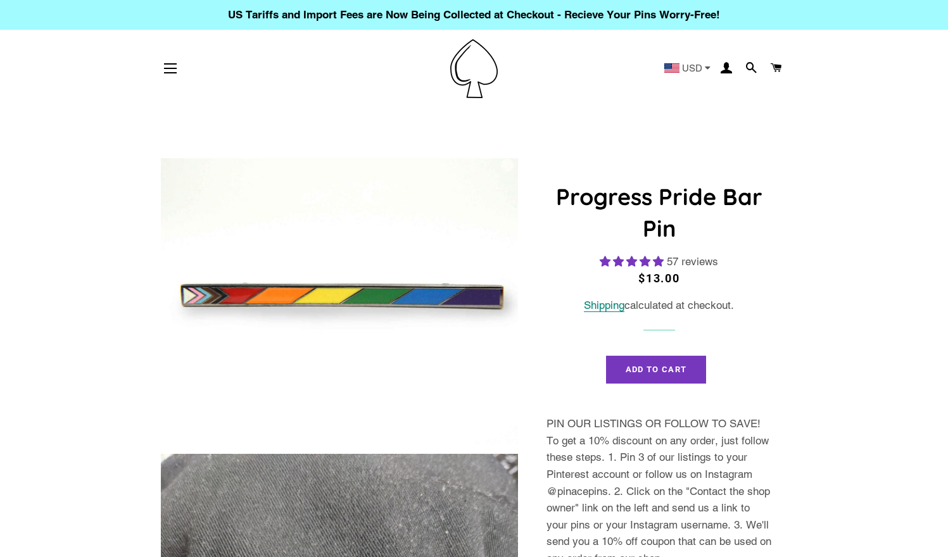 The height and width of the screenshot is (557, 948). What do you see at coordinates (656, 370) in the screenshot?
I see `button: Add to Cart` at bounding box center [656, 370].